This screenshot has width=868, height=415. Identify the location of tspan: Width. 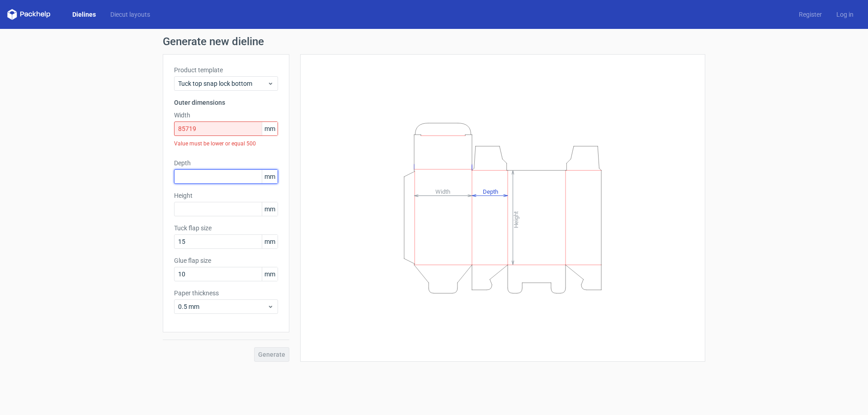
(443, 191).